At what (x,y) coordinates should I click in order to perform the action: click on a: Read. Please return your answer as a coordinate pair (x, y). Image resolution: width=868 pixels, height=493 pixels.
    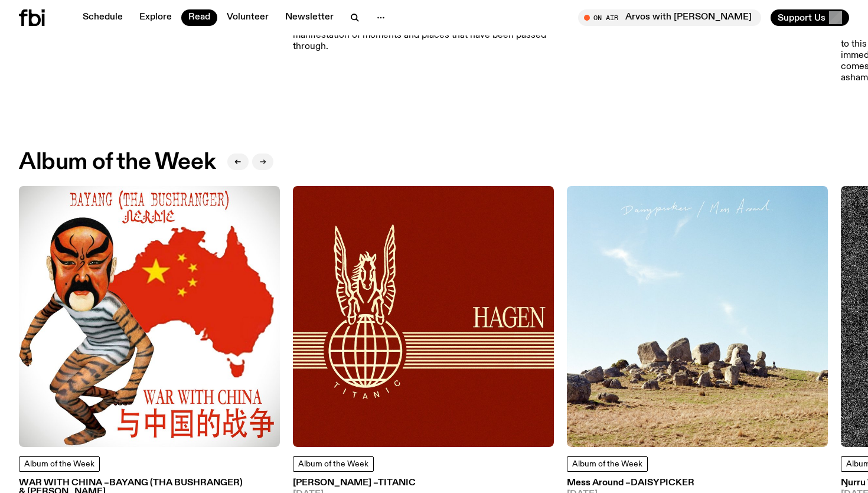
    Looking at the image, I should click on (199, 18).